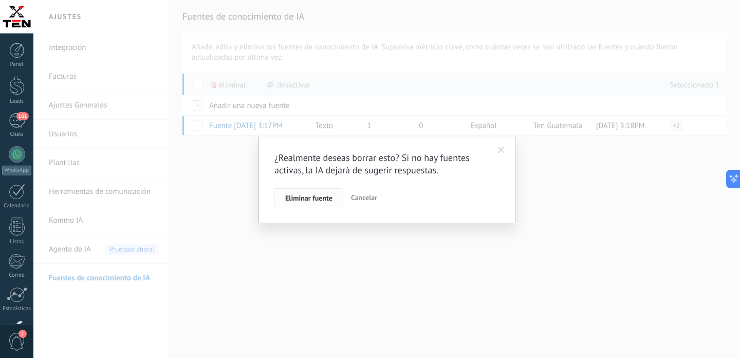 This screenshot has height=358, width=740. Describe the element at coordinates (16, 170) in the screenshot. I see `div: WhatsApp` at that location.